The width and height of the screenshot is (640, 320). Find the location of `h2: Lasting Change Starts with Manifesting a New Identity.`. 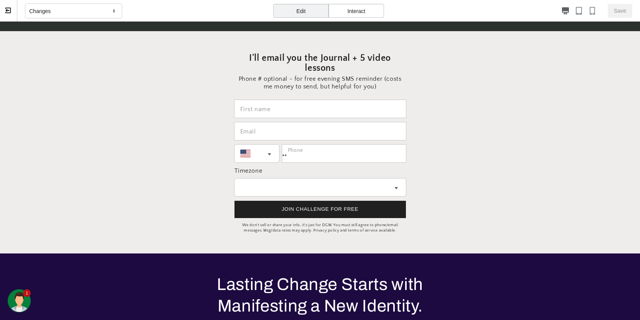

h2: Lasting Change Starts with Manifesting a New Identity. is located at coordinates (320, 273).